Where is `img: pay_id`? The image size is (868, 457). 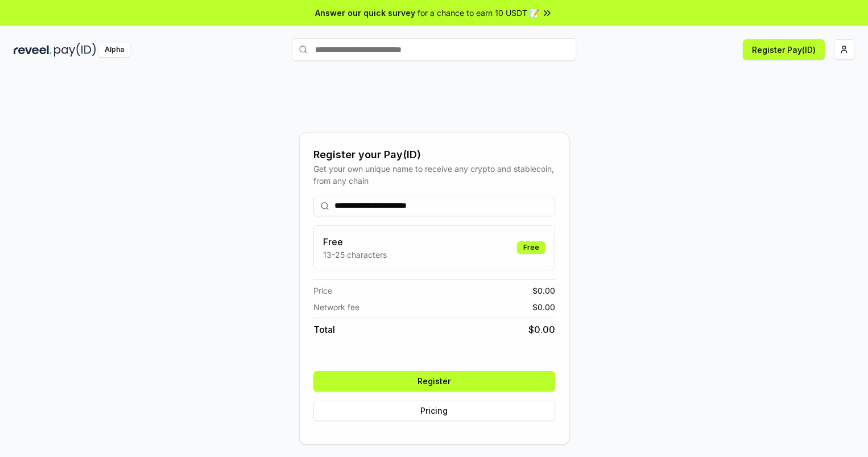 img: pay_id is located at coordinates (75, 50).